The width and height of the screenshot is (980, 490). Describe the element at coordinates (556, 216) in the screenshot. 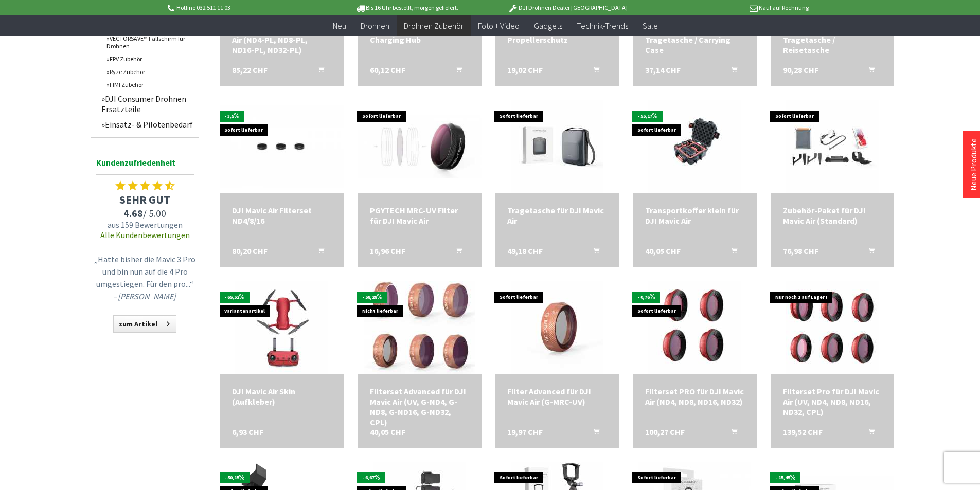

I see `div: Tragetasche für DJI Mavic Air` at that location.